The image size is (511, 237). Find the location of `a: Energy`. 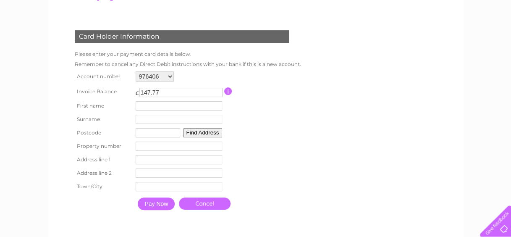

a: Energy is located at coordinates (393, 39).